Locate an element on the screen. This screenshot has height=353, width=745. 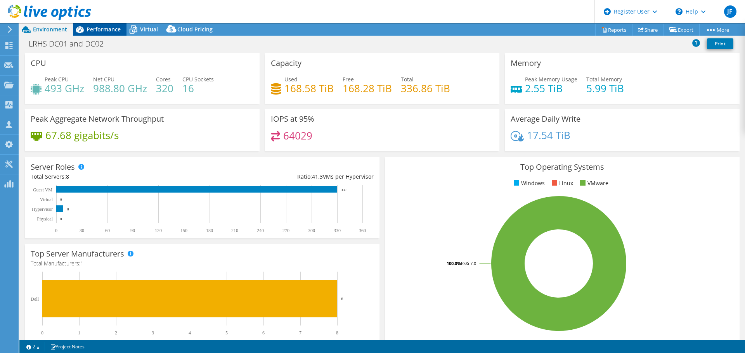
a: Export is located at coordinates (681, 29).